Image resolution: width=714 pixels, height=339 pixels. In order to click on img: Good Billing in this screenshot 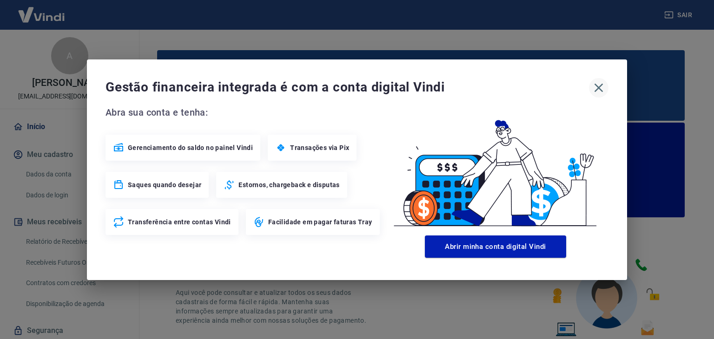, I will do `click(496, 168)`.